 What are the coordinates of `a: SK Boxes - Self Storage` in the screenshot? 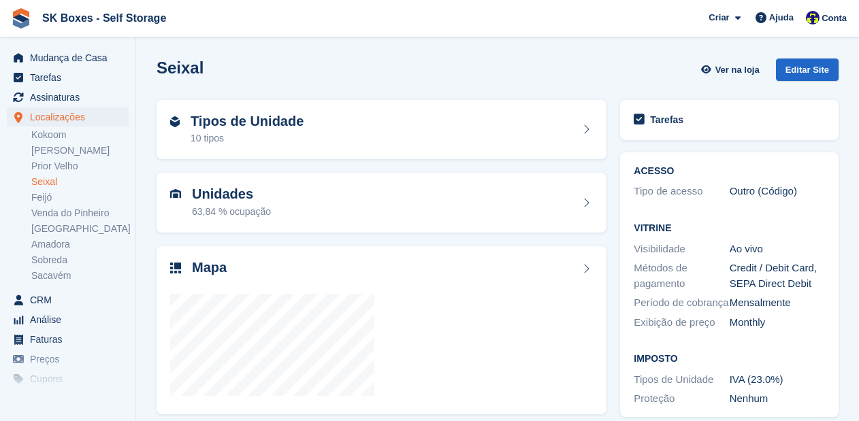 It's located at (104, 18).